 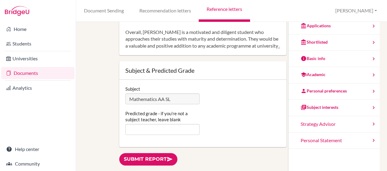 What do you see at coordinates (334, 141) in the screenshot?
I see `a: Personal Statement` at bounding box center [334, 141].